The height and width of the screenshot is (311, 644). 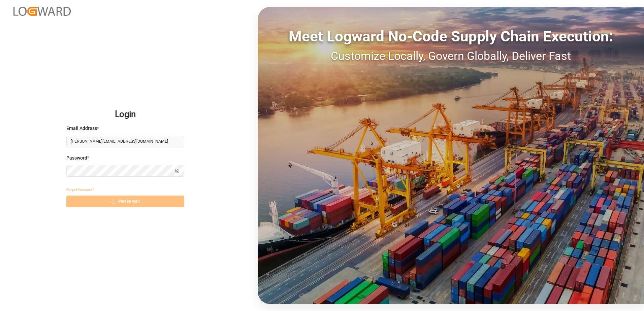 I want to click on span: Email Address, so click(x=82, y=128).